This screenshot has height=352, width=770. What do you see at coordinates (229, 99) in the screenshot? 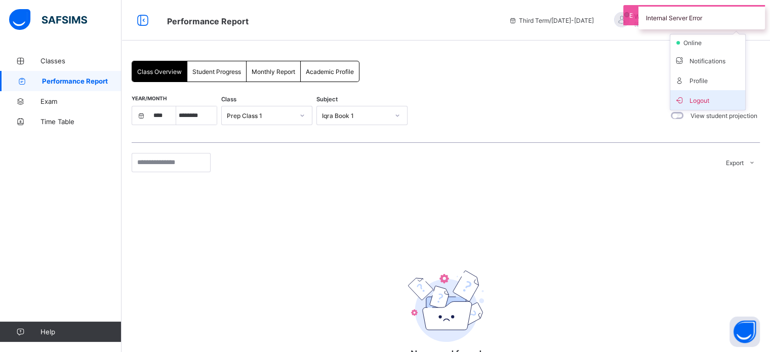
I see `span: Class` at bounding box center [229, 99].